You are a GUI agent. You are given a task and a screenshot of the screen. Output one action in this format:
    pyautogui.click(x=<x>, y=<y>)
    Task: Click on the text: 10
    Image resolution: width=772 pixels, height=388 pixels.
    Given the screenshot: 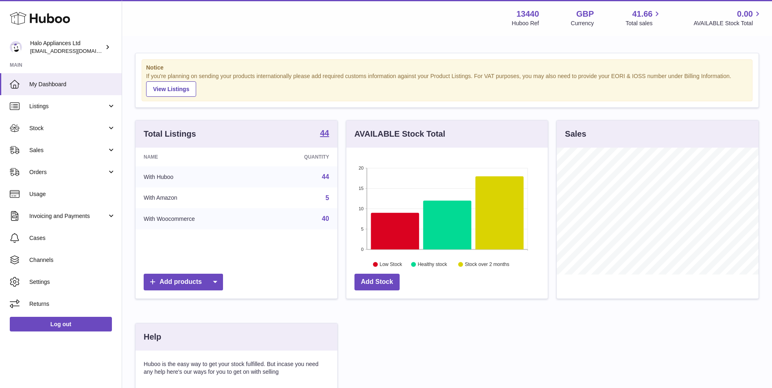 What is the action you would take?
    pyautogui.click(x=361, y=209)
    